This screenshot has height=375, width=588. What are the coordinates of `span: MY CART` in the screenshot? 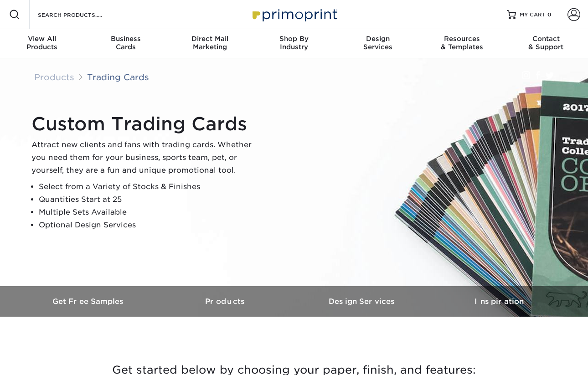 It's located at (532, 14).